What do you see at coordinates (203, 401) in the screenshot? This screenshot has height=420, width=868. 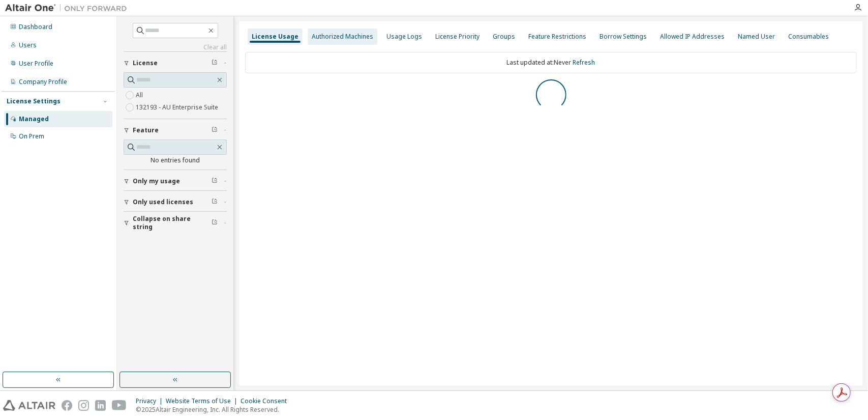 I see `div: Website Terms of Use` at bounding box center [203, 401].